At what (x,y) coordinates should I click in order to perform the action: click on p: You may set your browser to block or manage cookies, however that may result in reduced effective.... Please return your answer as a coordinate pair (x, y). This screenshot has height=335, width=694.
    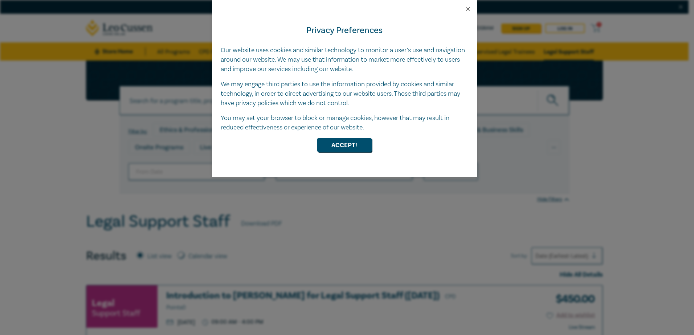
    Looking at the image, I should click on (344, 123).